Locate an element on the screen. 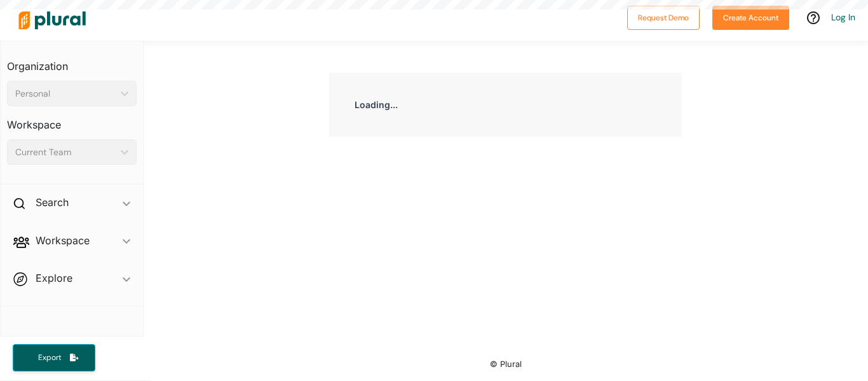 This screenshot has height=381, width=868. button: Request Demo is located at coordinates (663, 17).